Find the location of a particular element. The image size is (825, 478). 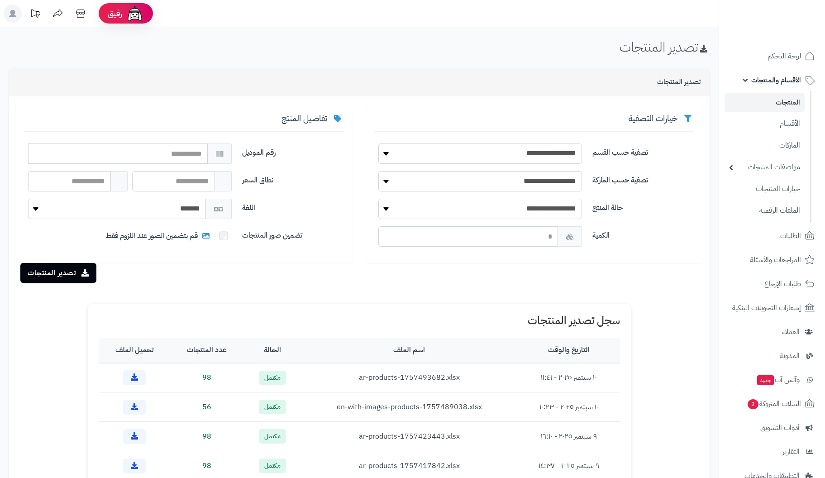

a: وآتس آبجديد is located at coordinates (772, 380).